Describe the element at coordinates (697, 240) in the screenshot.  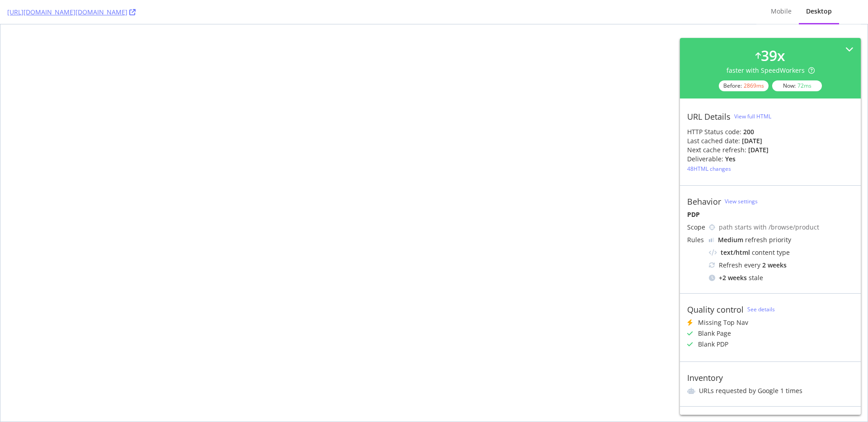
I see `div: Rules` at that location.